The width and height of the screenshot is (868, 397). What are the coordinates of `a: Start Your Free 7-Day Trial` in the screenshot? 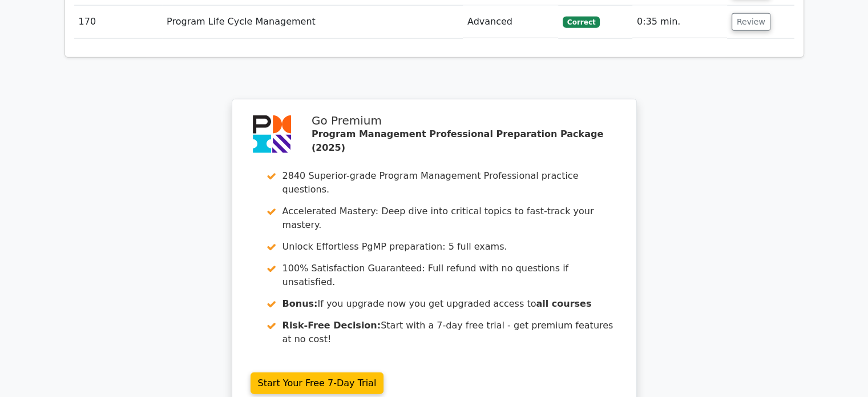 It's located at (318, 383).